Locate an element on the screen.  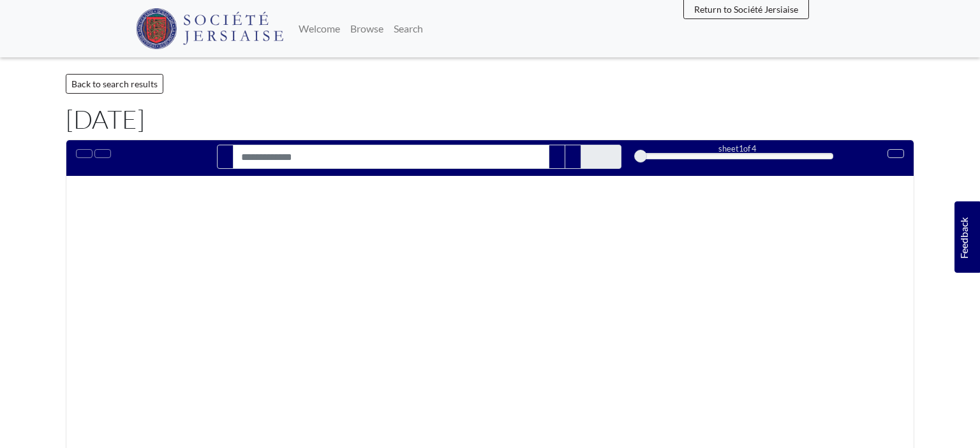
button: Toggle text selection (Alt+T) is located at coordinates (84, 153).